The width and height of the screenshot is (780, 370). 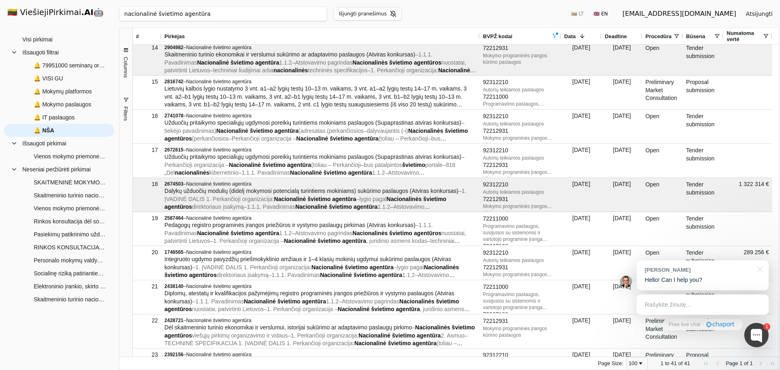 What do you see at coordinates (63, 104) in the screenshot?
I see `span: 🔔 Mokymo paslaugos` at bounding box center [63, 104].